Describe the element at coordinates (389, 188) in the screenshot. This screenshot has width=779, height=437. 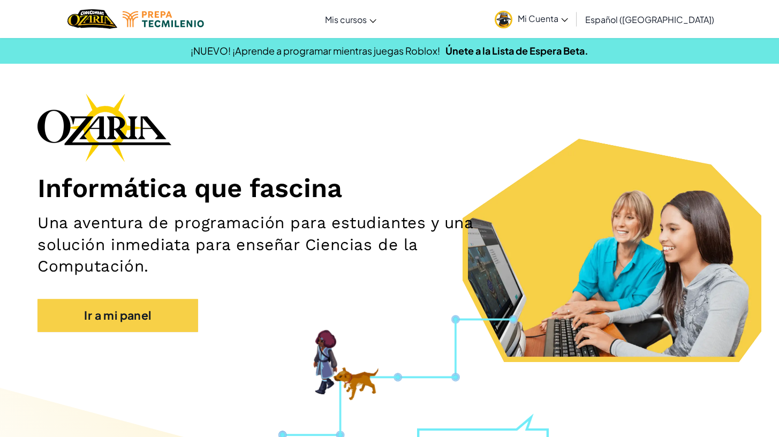
I see `h1: Informática que fascina` at that location.